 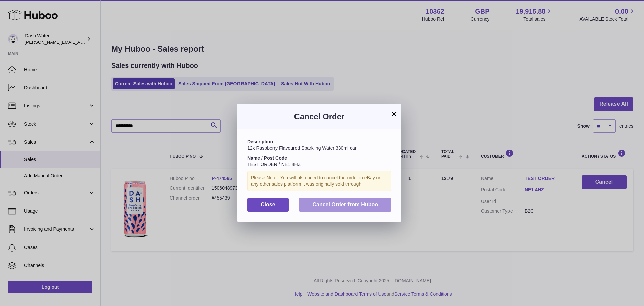 I want to click on div: Please Note : You will also need to cancel the order in eBay or any other sales platform it was o..., so click(x=320, y=181).